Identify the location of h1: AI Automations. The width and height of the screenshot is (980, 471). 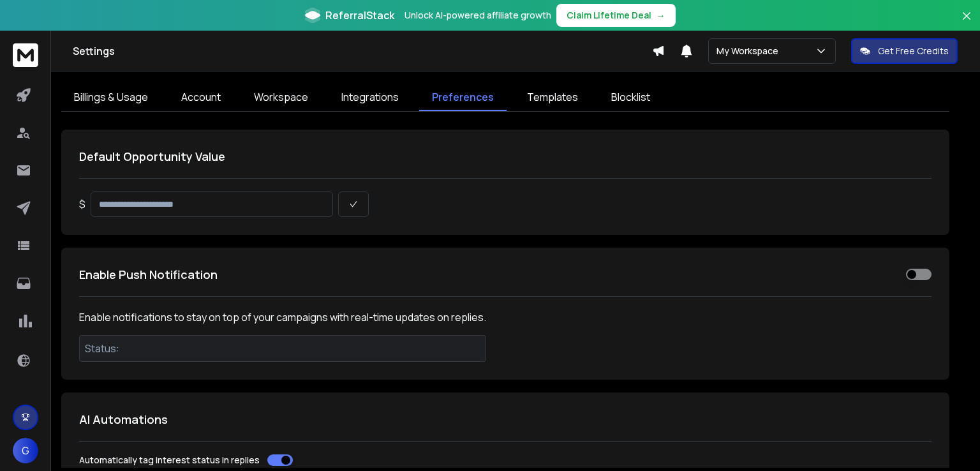
(505, 419).